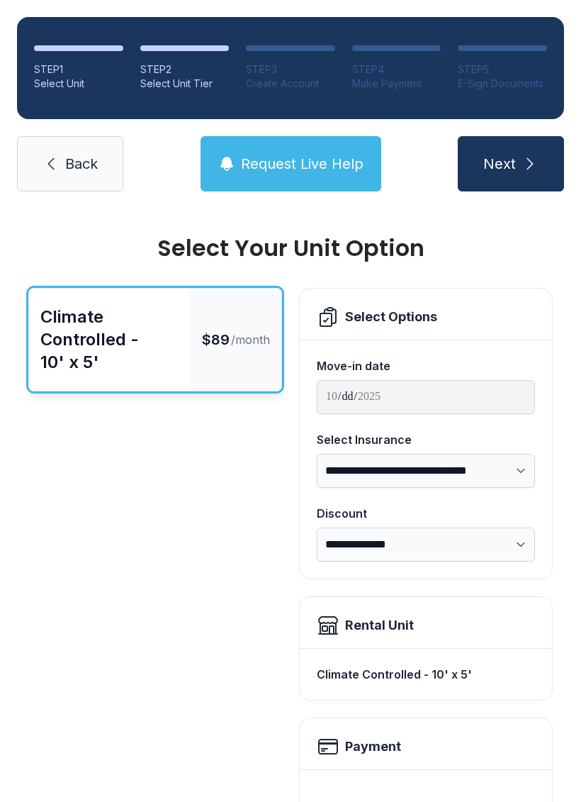 This screenshot has width=581, height=802. Describe the element at coordinates (426, 397) in the screenshot. I see `input: Move-in date` at that location.